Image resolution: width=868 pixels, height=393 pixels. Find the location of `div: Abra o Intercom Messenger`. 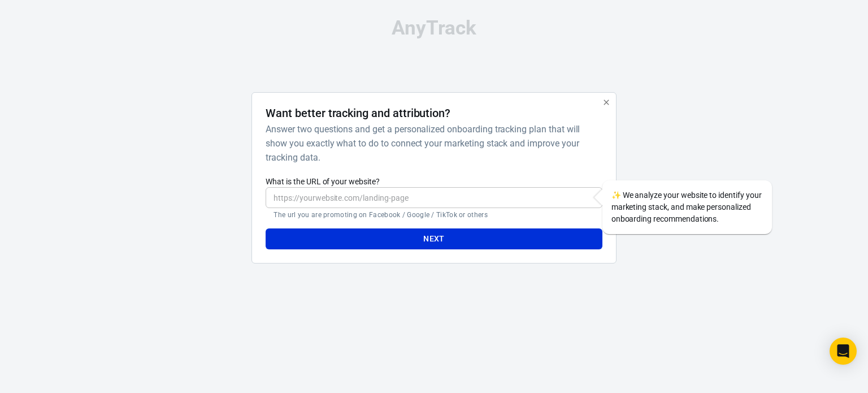

div: Abra o Intercom Messenger is located at coordinates (843, 351).